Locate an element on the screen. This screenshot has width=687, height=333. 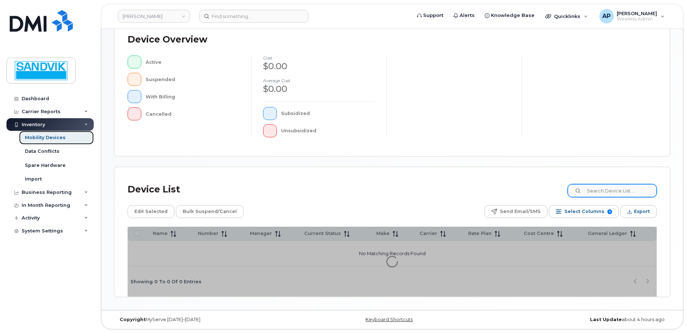
a: Sandvik Tamrock is located at coordinates (154, 16).